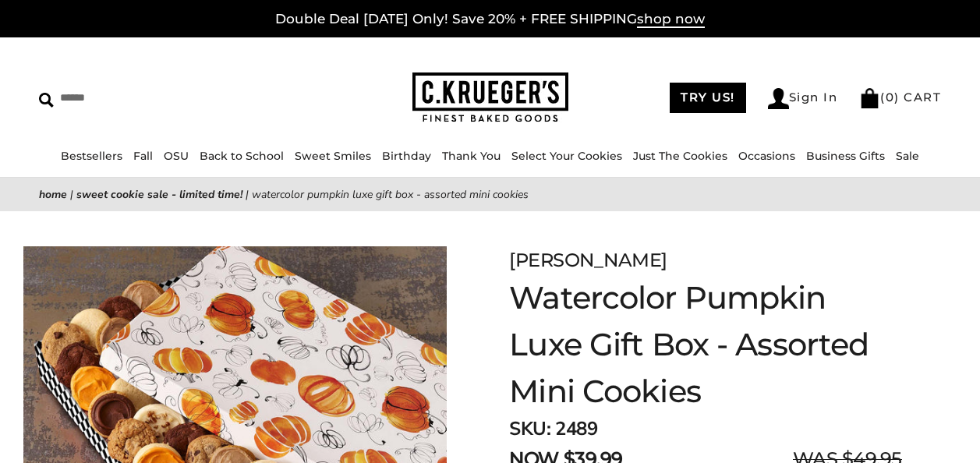 The width and height of the screenshot is (980, 463). I want to click on a: Home, so click(53, 194).